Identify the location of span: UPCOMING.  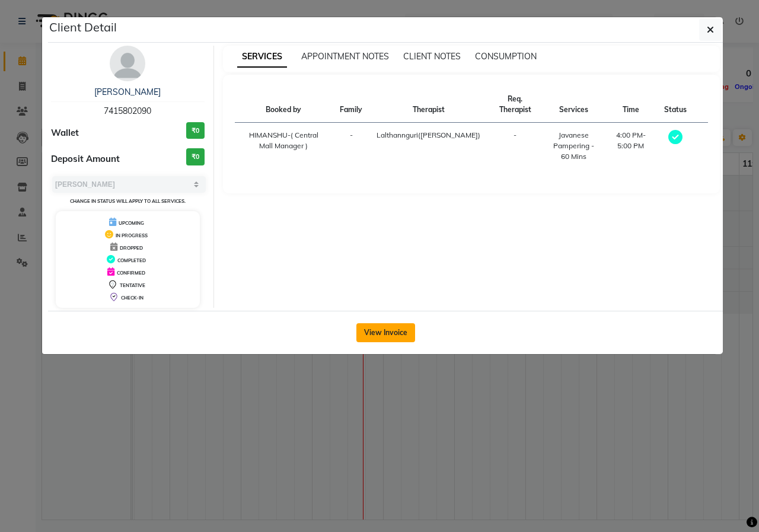
(131, 223).